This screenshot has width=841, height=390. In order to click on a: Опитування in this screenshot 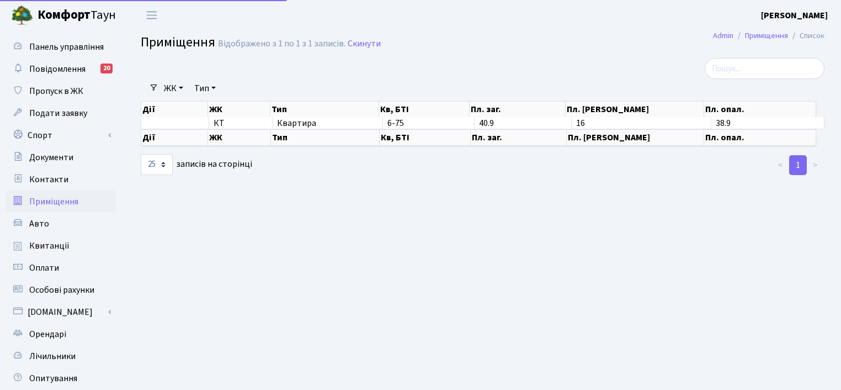, I will do `click(61, 378)`.